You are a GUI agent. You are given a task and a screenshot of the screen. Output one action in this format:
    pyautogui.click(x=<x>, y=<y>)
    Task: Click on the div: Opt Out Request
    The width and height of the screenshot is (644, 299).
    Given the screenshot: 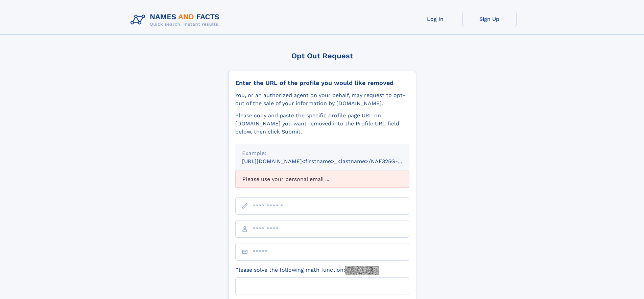 What is the action you would take?
    pyautogui.click(x=322, y=55)
    